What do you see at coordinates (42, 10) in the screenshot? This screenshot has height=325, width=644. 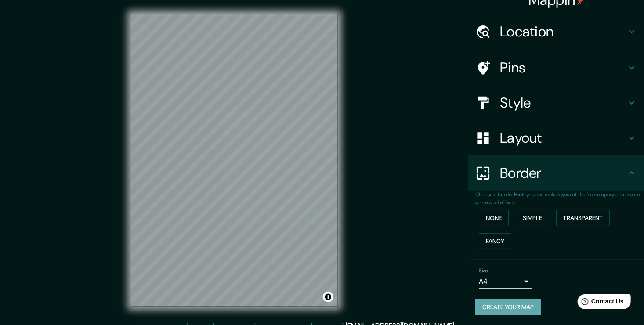 I see `span: Contact Us` at bounding box center [42, 10].